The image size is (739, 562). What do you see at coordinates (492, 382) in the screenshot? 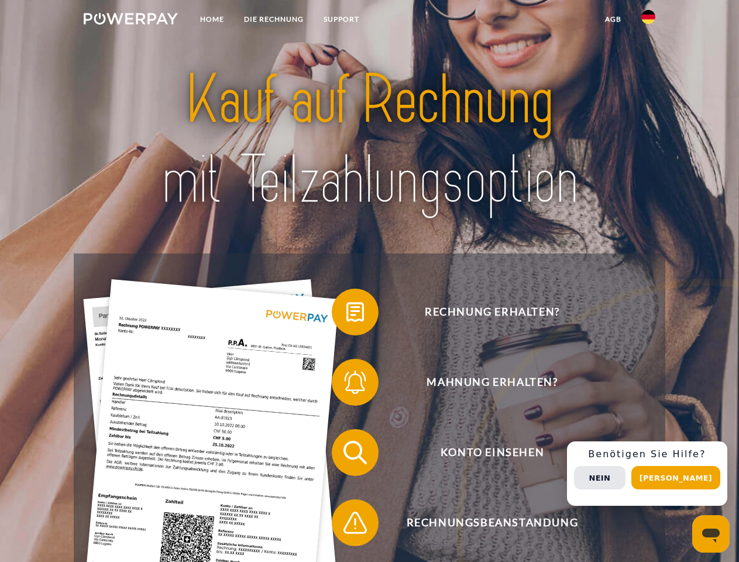
I see `span: Mahnung erhalten?` at bounding box center [492, 382].